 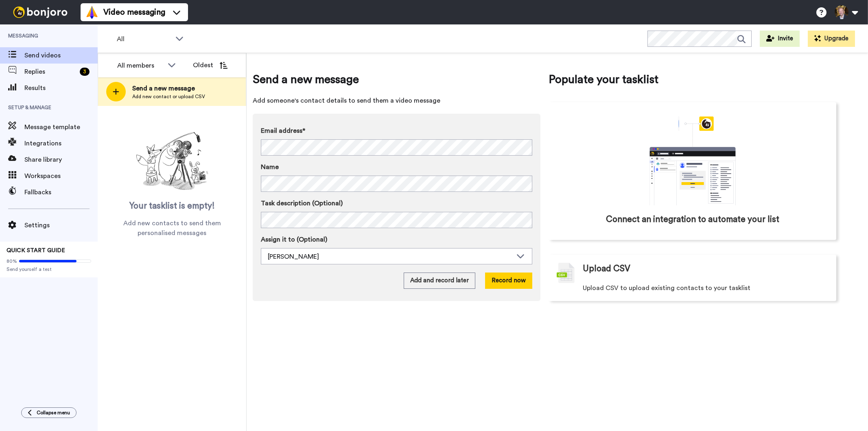 I want to click on div: All members, so click(x=140, y=65).